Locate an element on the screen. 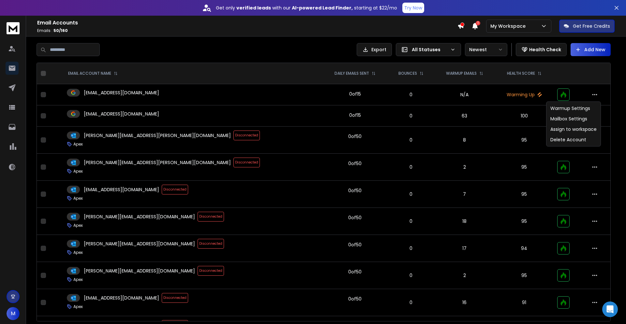 Image resolution: width=626 pixels, height=324 pixels. td: 94 is located at coordinates (524, 248).